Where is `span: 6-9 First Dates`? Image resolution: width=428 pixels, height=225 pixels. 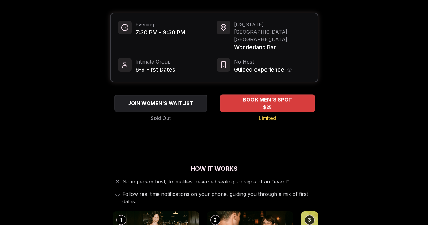 span: 6-9 First Dates is located at coordinates (155, 70).